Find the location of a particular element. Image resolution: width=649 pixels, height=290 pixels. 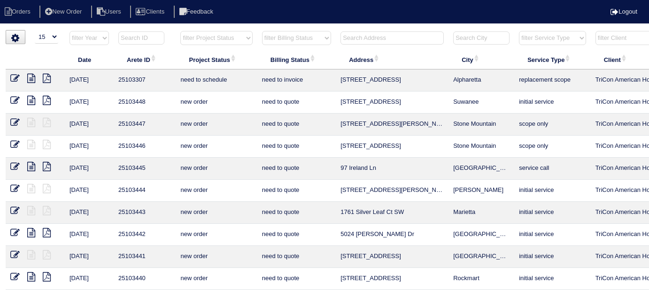

td: need to schedule is located at coordinates (216, 80).